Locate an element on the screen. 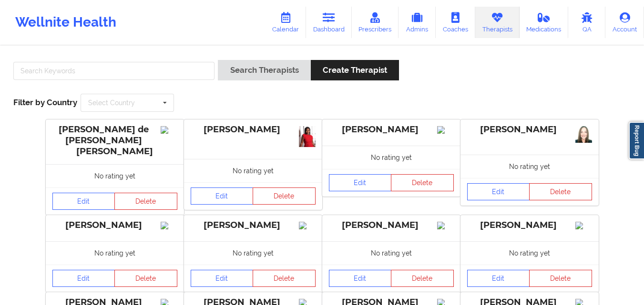  a: Therapists is located at coordinates (497, 22).